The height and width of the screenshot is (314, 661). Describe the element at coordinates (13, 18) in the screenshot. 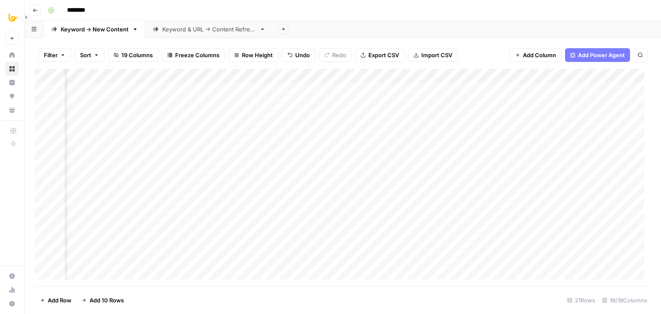

I see `img: All About AI Logo` at that location.